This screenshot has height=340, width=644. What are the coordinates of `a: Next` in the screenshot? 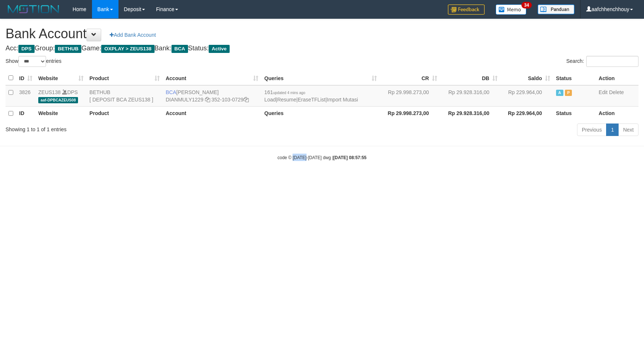 It's located at (628, 130).